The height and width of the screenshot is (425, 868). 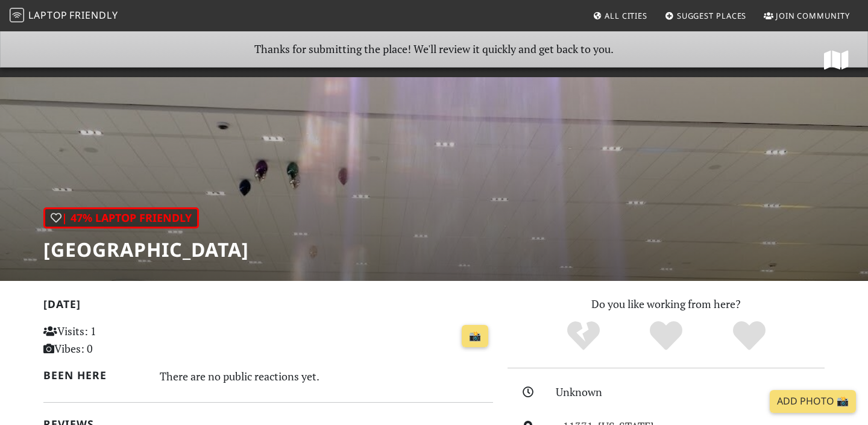 I want to click on div: Unknown, so click(x=694, y=392).